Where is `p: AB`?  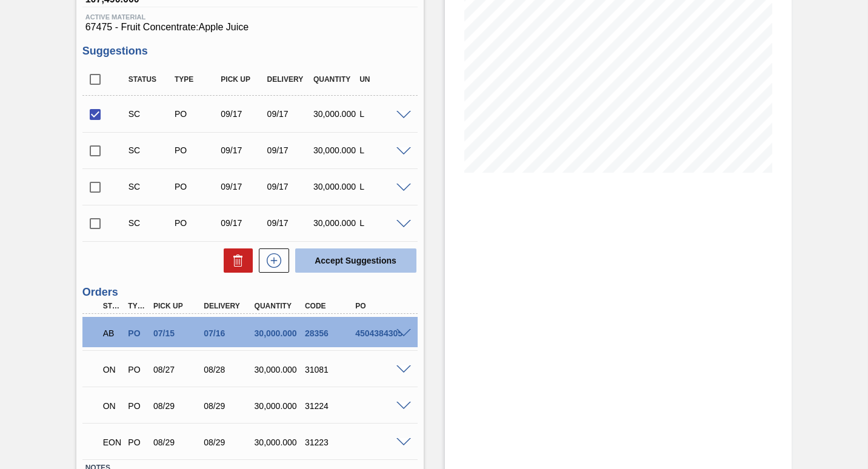
p: AB is located at coordinates (112, 333).